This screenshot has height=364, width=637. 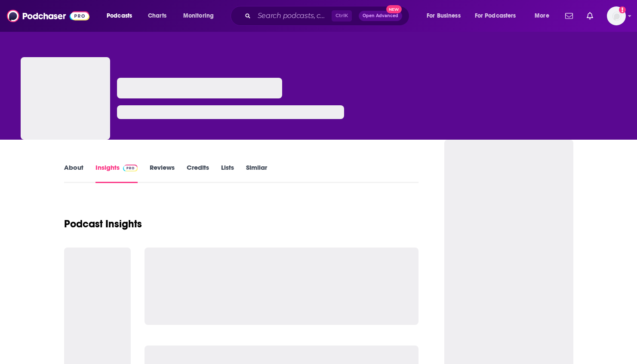 I want to click on a: Lists, so click(x=228, y=173).